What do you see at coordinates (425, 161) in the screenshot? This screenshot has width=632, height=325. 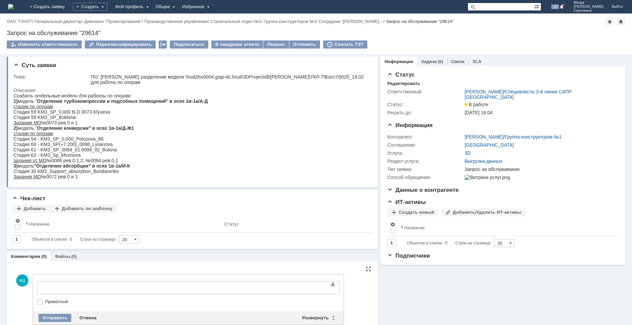 I see `div: Раздел услуги:` at bounding box center [425, 161].